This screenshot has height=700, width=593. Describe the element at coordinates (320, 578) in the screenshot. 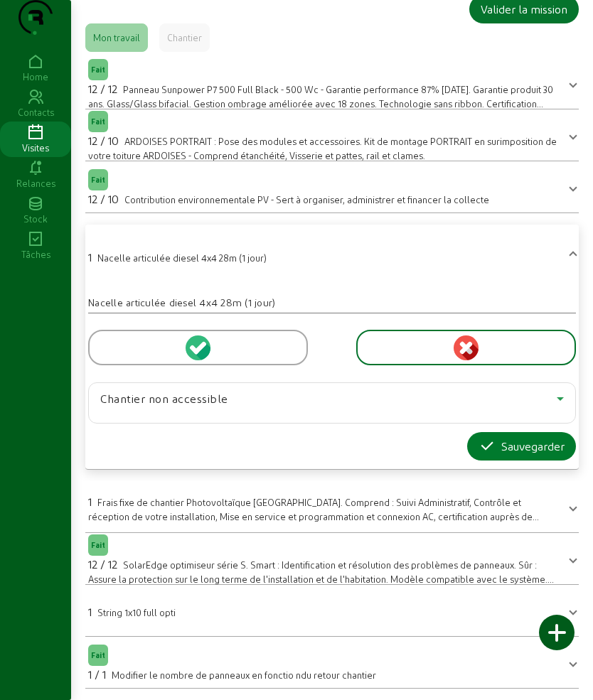

I see `span: SolarEdge optimiseur série S. Smart : Identification et résolution des problèmes de panneaux. Sûr...` at that location.